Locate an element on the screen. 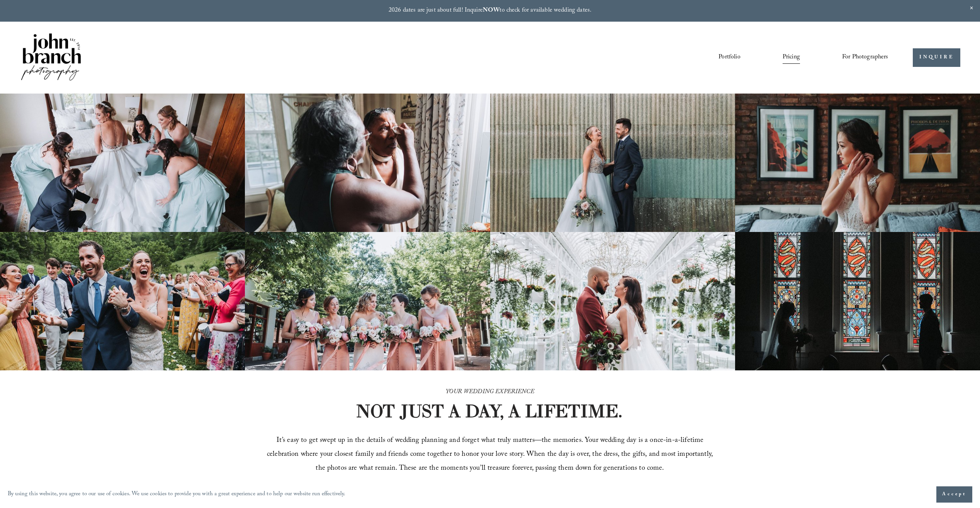 The width and height of the screenshot is (980, 508). a: INQUIRE is located at coordinates (936, 58).